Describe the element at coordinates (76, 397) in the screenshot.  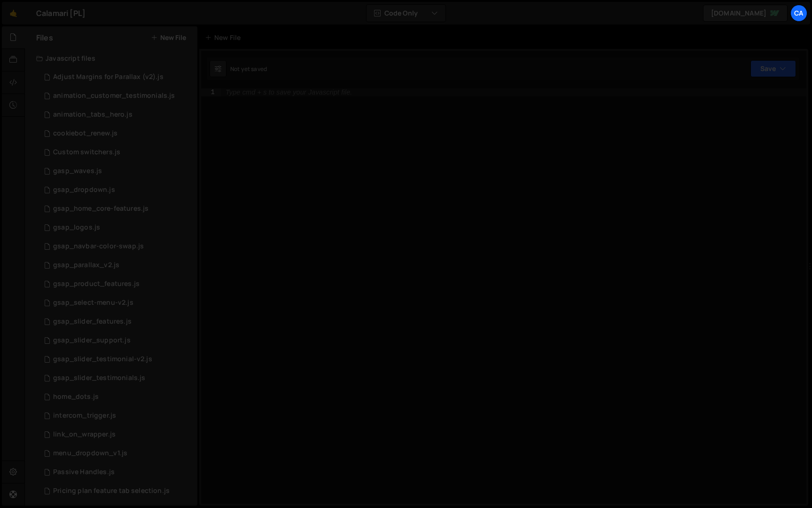
I see `div: home_dots.js` at that location.